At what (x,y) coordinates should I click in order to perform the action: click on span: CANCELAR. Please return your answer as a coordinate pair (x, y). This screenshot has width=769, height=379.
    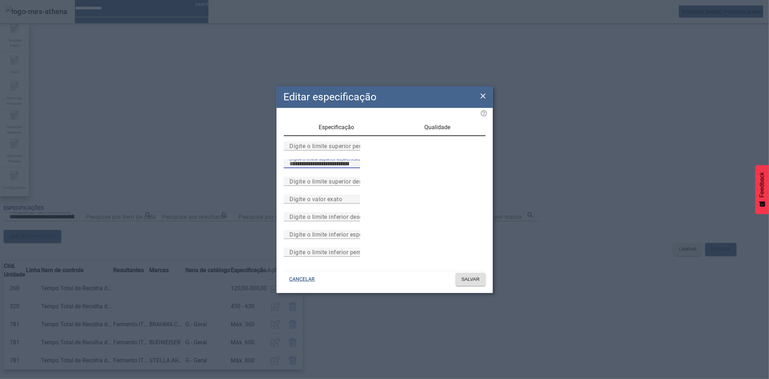
    Looking at the image, I should click on (302, 279).